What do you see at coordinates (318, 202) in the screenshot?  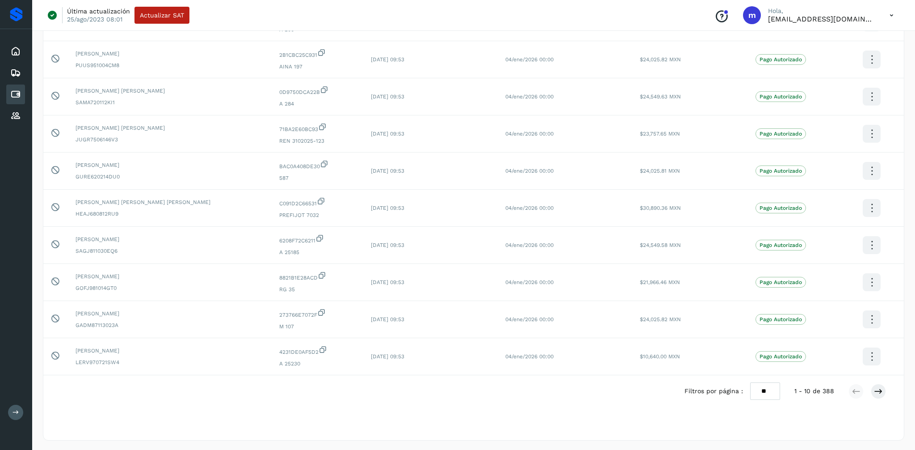 I see `span: C091D2C66531` at bounding box center [318, 202].